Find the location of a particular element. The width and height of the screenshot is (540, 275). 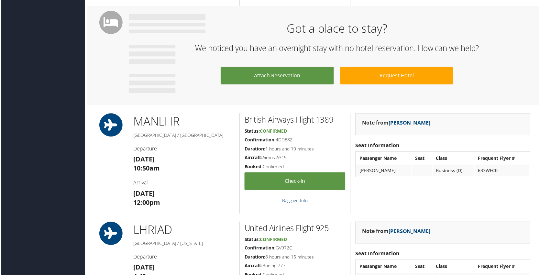

strong: 10:50am is located at coordinates (146, 168).